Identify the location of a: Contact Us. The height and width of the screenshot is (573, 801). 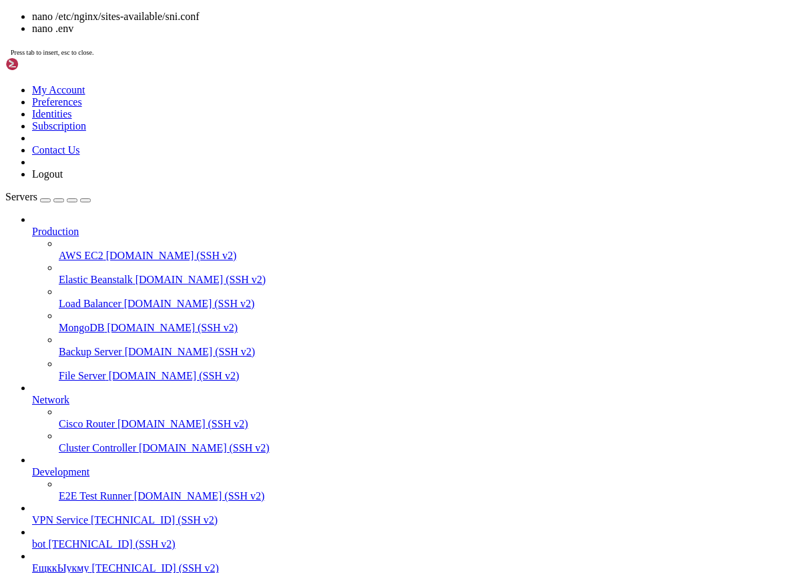
(56, 150).